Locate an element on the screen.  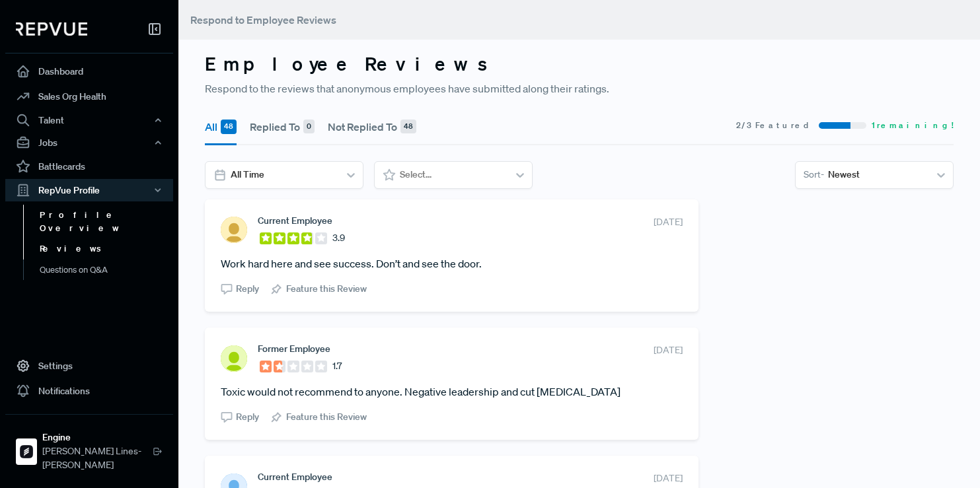
span: 1.7 is located at coordinates (337, 366).